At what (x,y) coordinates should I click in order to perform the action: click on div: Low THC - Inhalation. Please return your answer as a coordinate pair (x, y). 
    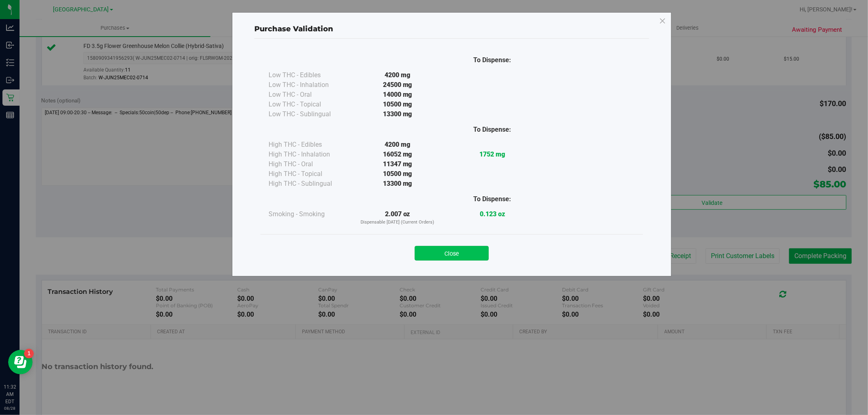
    Looking at the image, I should click on (309, 85).